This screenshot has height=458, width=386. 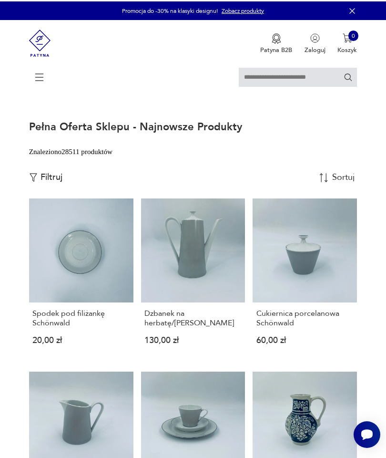 What do you see at coordinates (277, 37) in the screenshot?
I see `img: Ikona medalu` at bounding box center [277, 37].